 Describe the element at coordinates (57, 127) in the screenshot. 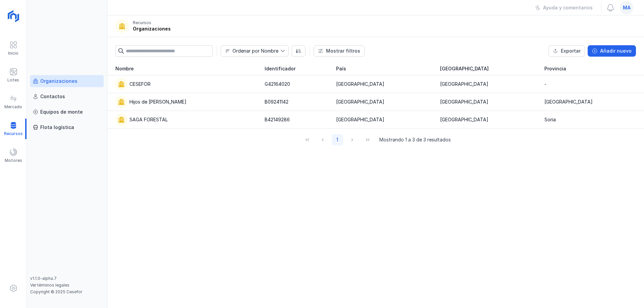

I see `div: Flota logística` at that location.